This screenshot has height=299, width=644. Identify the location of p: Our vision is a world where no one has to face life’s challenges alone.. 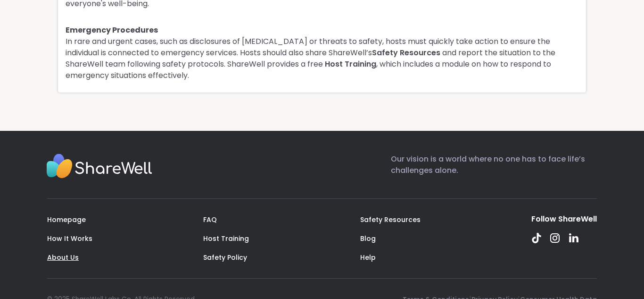
(494, 168).